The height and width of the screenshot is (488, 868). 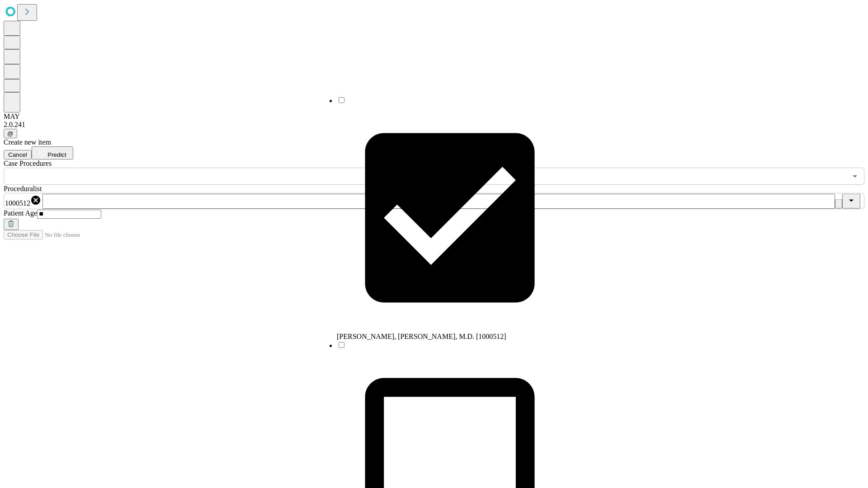 I want to click on button: Clear, so click(x=839, y=204).